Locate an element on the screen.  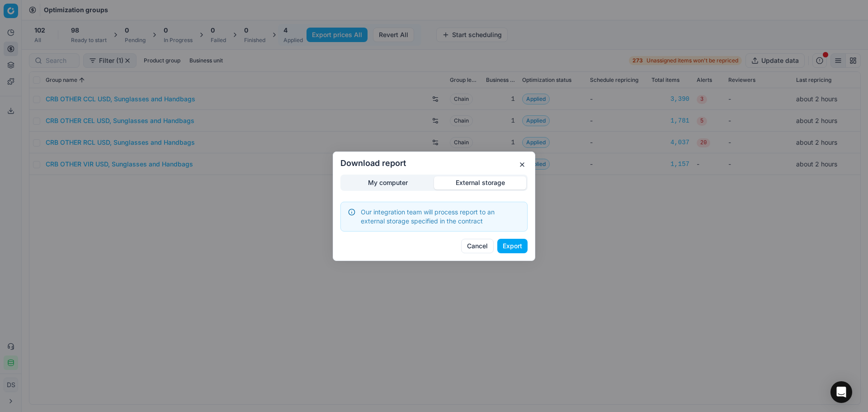
h2: Download report is located at coordinates (434, 163).